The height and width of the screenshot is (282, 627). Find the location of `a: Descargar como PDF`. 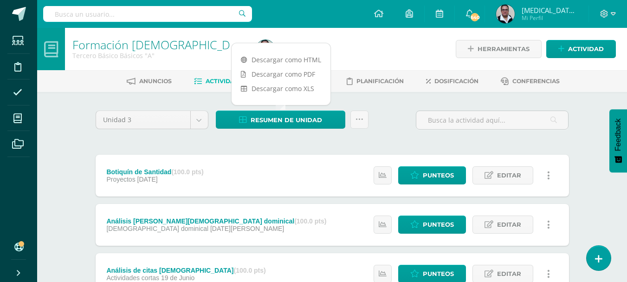

a: Descargar como PDF is located at coordinates (281, 74).